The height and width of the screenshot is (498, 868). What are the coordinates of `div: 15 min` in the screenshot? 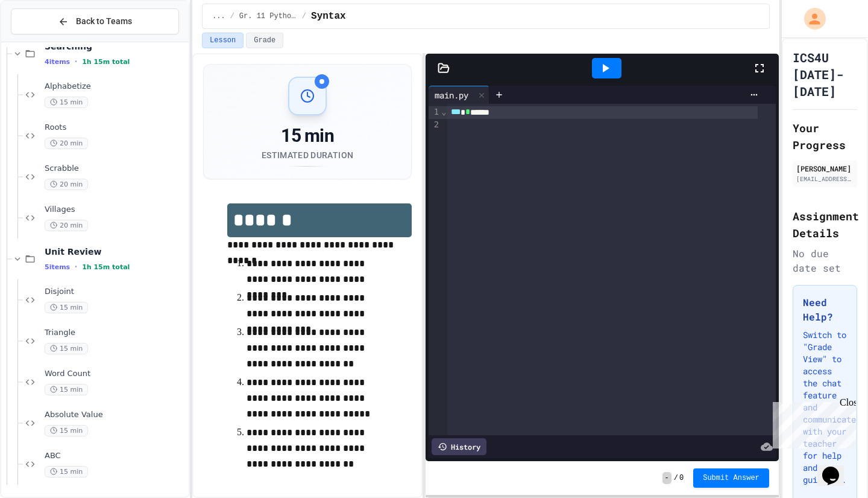 It's located at (308, 136).